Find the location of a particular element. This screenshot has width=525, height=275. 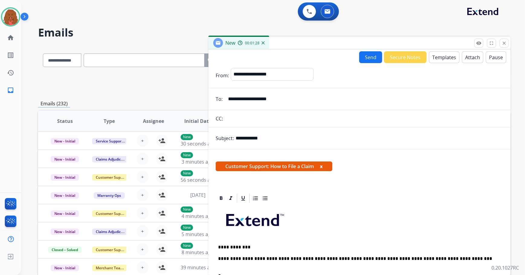

button: Pause is located at coordinates (496, 57).